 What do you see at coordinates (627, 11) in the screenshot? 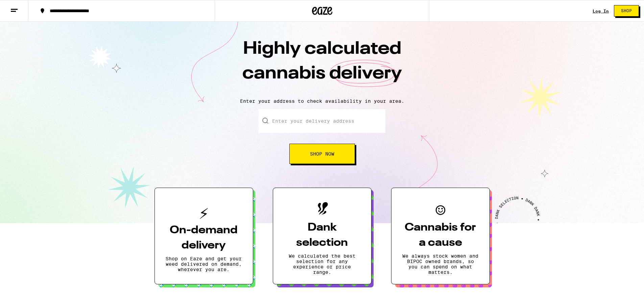
I see `a: Shop` at bounding box center [627, 11].